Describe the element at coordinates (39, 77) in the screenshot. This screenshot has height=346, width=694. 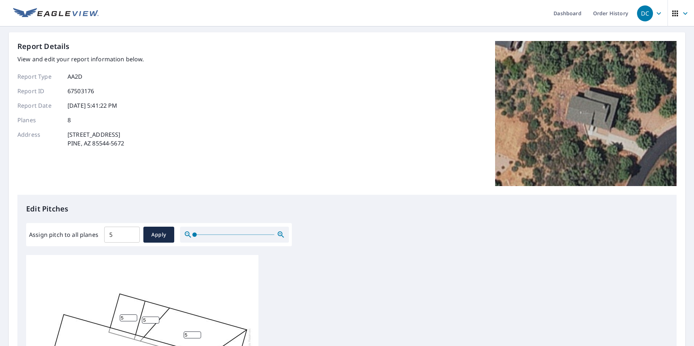
I see `p: Report Type` at that location.